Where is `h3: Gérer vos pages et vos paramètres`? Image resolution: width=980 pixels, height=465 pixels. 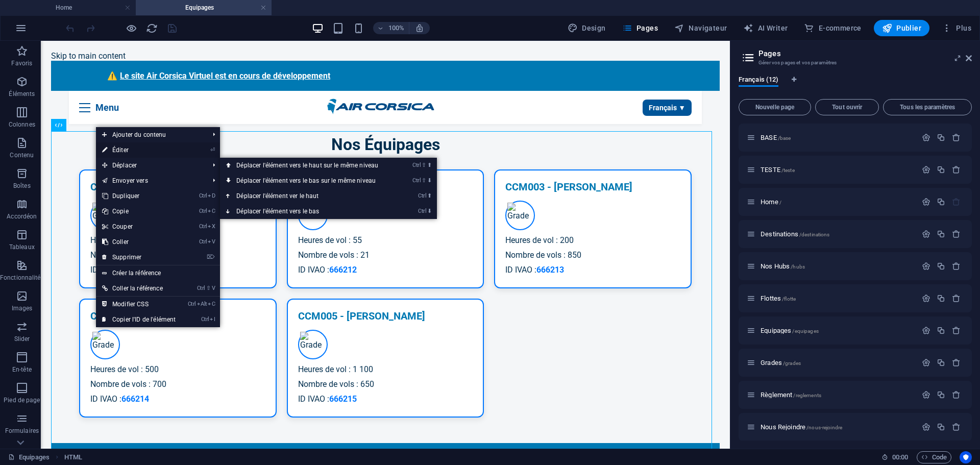
h3: Gérer vos pages et vos paramètres is located at coordinates (855, 63).